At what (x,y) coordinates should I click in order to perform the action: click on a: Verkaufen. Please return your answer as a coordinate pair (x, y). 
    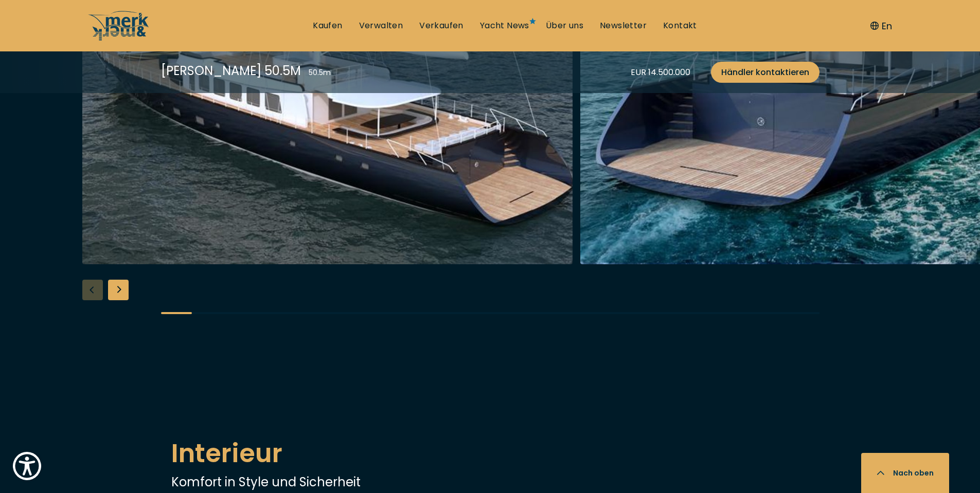
    Looking at the image, I should click on (441, 26).